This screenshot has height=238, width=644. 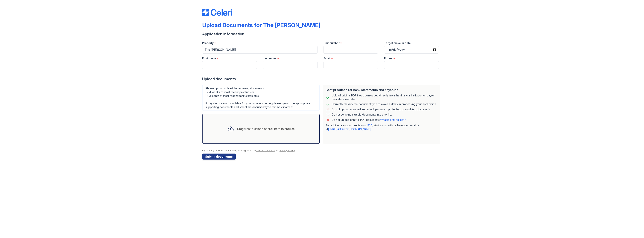 What do you see at coordinates (261, 98) in the screenshot?
I see `div: Please upload at least the following documents: • 4 weeks of most recent paystubs or • 3 month of...` at bounding box center [261, 98].